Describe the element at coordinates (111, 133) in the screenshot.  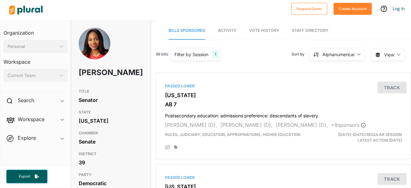
I see `h3: CHAMBER` at that location.